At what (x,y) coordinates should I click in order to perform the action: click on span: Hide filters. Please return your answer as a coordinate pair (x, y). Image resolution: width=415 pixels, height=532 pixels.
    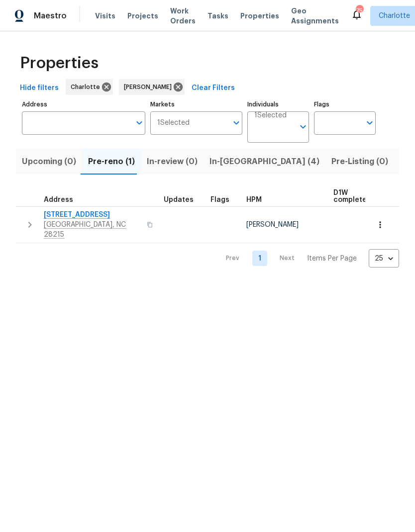
    Looking at the image, I should click on (39, 88).